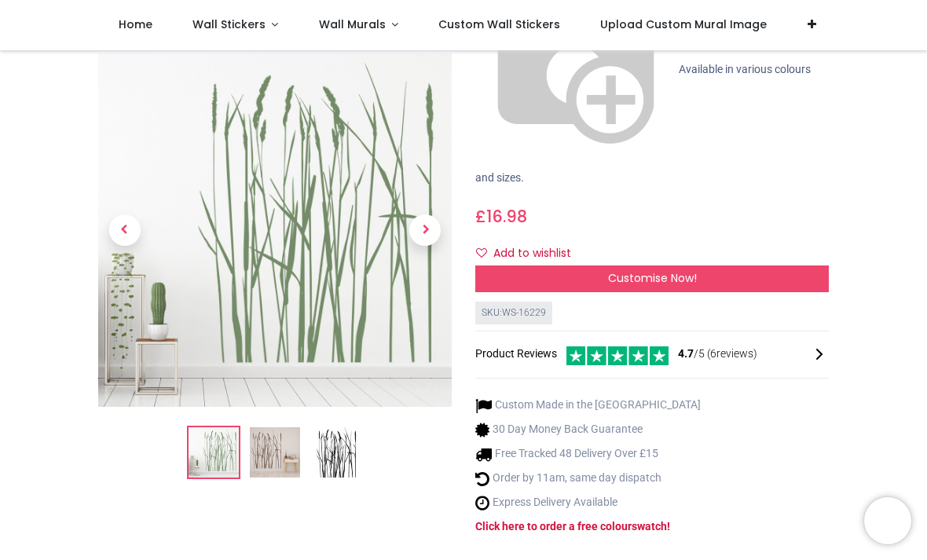 Image resolution: width=927 pixels, height=560 pixels. I want to click on button: Add to wishlistAdd to wishlist, so click(530, 253).